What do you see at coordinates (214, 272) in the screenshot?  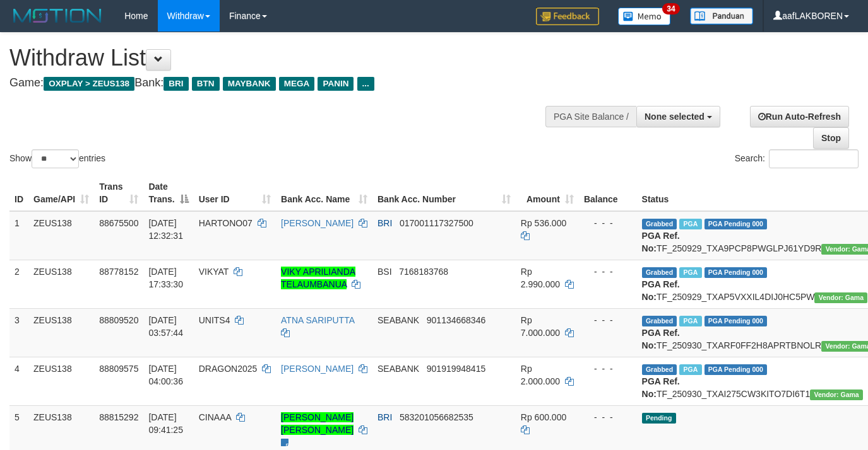 I see `span: VIKYAT` at bounding box center [214, 272].